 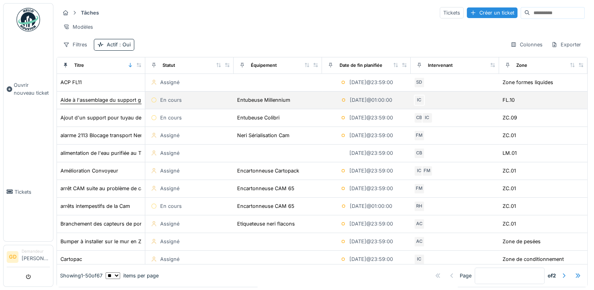 I want to click on div: Zone de conditionnement, so click(x=533, y=259).